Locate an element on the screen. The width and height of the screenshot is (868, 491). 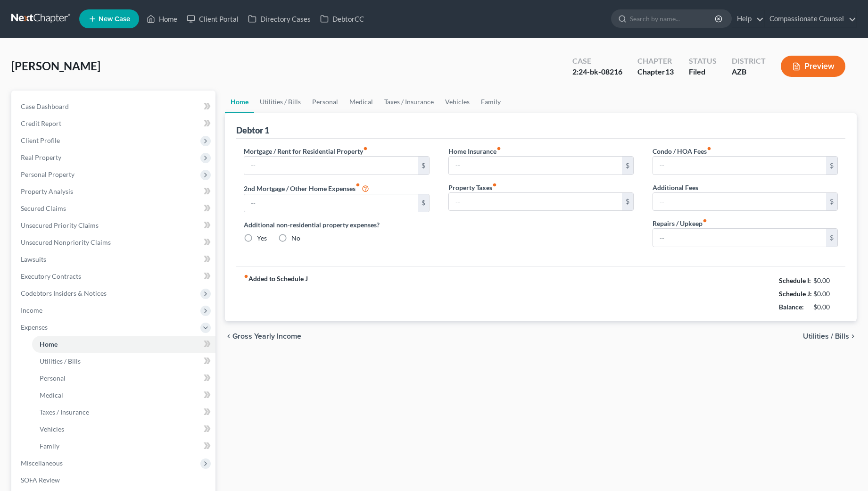
span: Personal is located at coordinates (52, 377).